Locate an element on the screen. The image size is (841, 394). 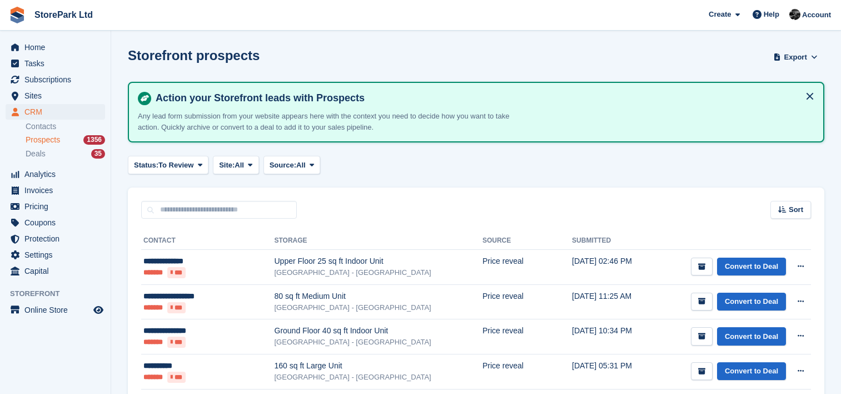
span: Settings is located at coordinates (58, 255).